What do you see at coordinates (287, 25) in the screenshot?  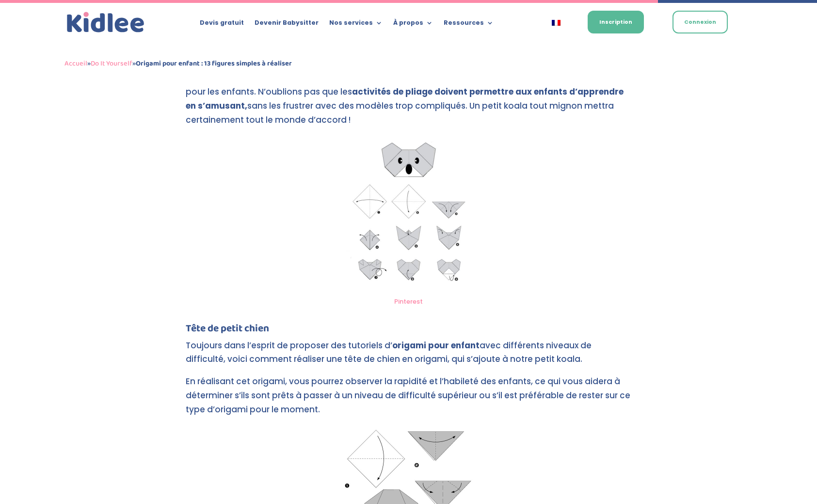 I see `a: Devenir Babysitter` at bounding box center [287, 25].